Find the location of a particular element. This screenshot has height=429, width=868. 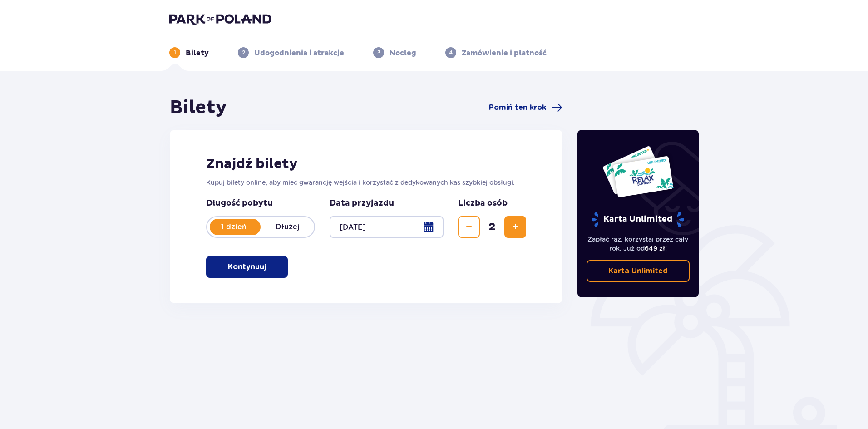

p: Liczba osób is located at coordinates (483, 203).